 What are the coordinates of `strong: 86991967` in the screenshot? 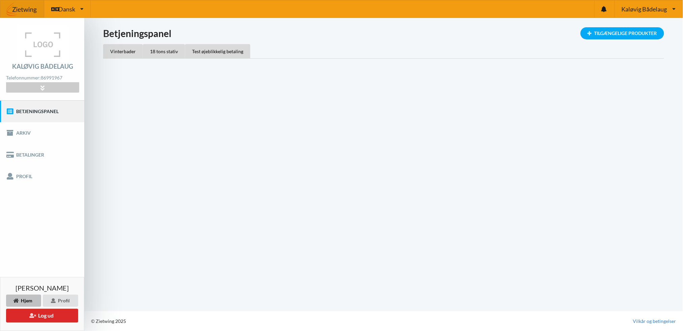 It's located at (52, 78).